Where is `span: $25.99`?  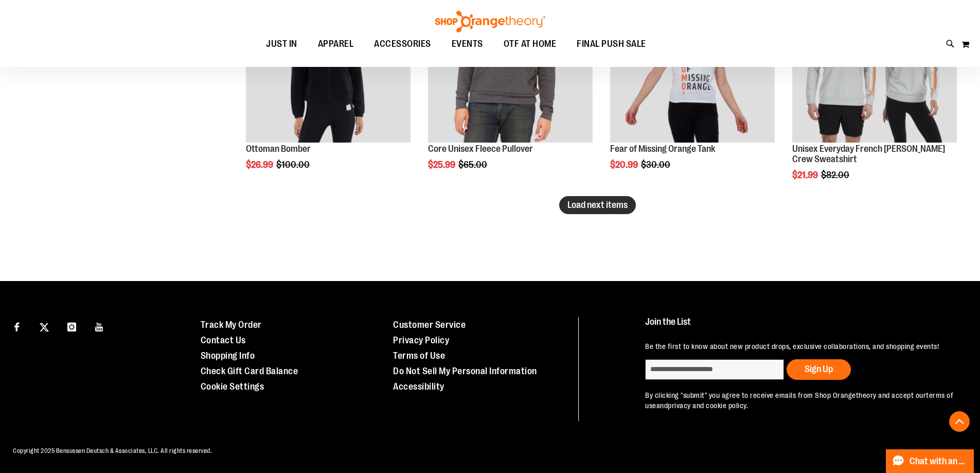 span: $25.99 is located at coordinates (442, 165).